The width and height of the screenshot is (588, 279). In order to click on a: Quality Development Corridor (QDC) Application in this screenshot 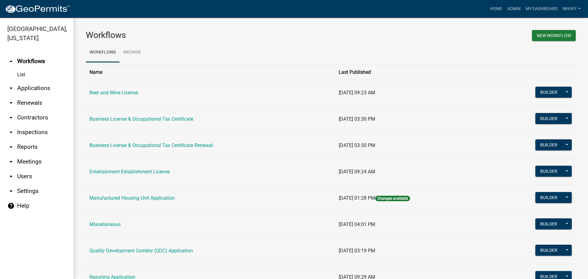, I will do `click(141, 251)`.